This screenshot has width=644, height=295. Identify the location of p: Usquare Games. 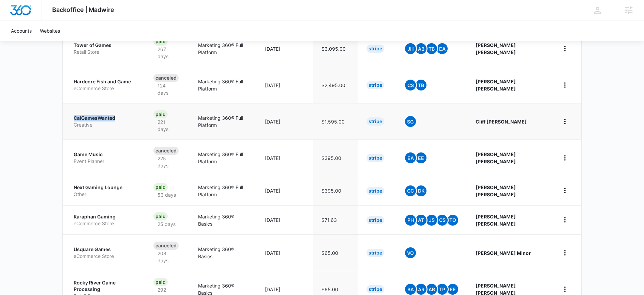
(105, 250).